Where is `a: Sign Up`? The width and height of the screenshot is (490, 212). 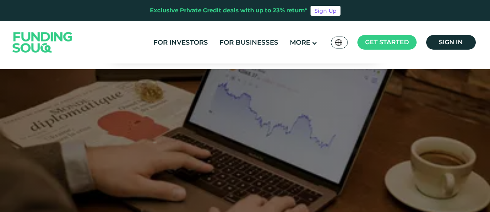
a: Sign Up is located at coordinates (325, 11).